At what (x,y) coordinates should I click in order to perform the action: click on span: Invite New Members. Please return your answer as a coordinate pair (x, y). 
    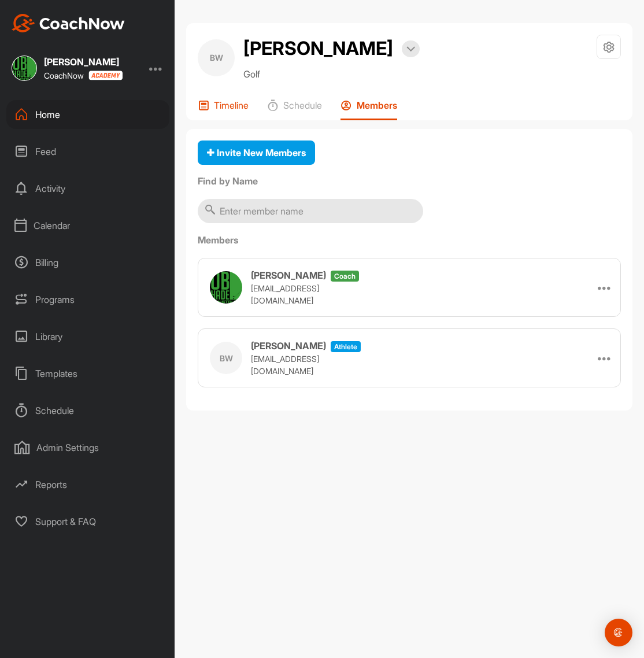
    Looking at the image, I should click on (256, 153).